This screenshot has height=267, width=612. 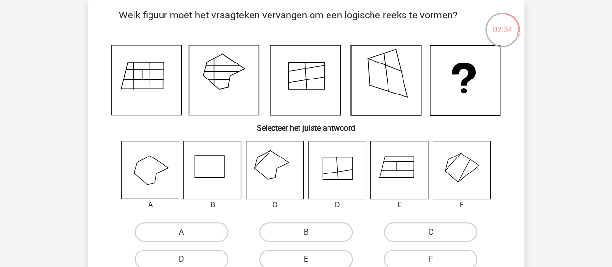 What do you see at coordinates (306, 124) in the screenshot?
I see `h6: Selecteer het juiste antwoord` at bounding box center [306, 124].